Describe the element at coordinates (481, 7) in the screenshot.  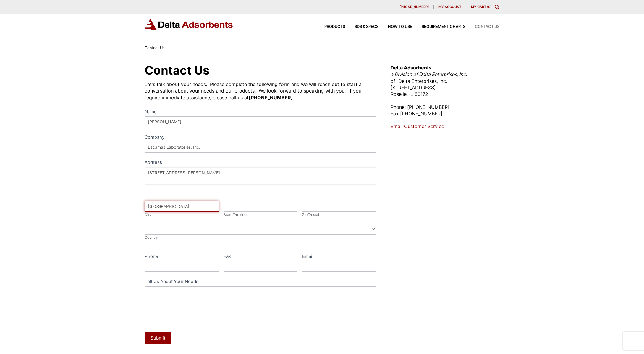
I see `a: My Cart (0)` at that location.